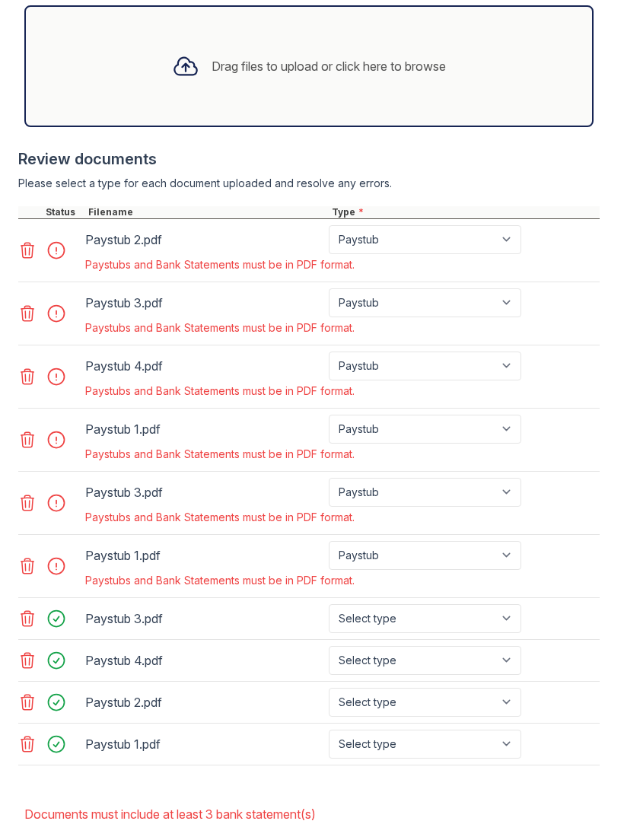 This screenshot has height=840, width=624. Describe the element at coordinates (464, 212) in the screenshot. I see `div: Type` at that location.